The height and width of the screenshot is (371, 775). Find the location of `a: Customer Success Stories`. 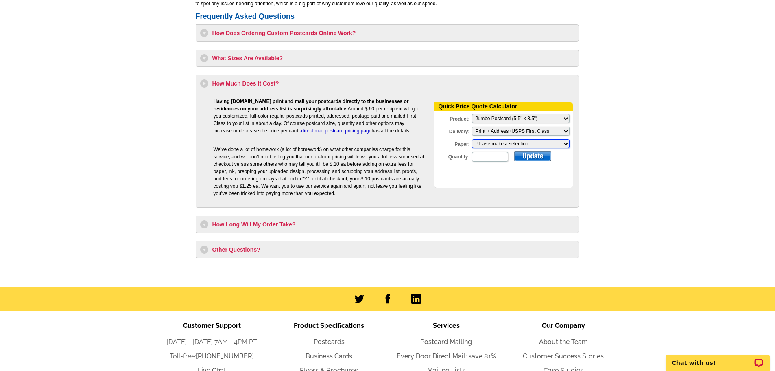

a: Customer Success Stories is located at coordinates (563, 356).